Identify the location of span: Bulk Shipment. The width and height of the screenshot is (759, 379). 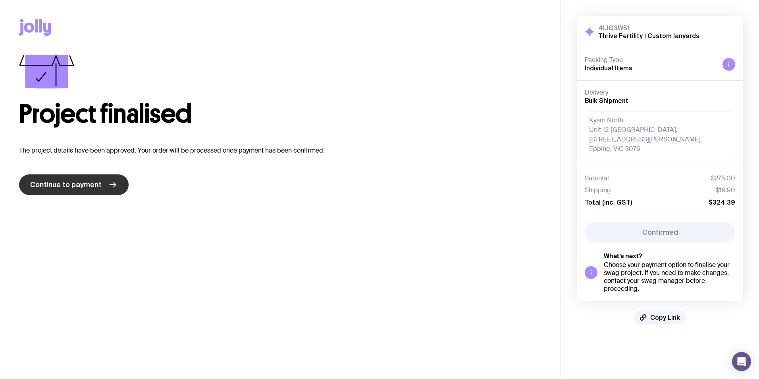
(607, 100).